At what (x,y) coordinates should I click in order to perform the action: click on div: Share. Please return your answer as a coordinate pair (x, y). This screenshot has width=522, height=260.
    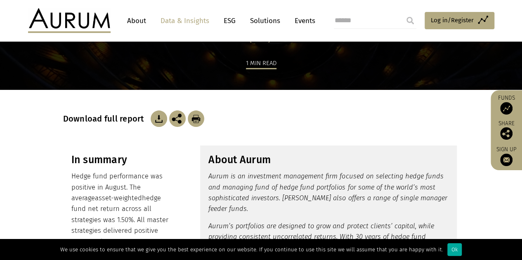
    Looking at the image, I should click on (506, 130).